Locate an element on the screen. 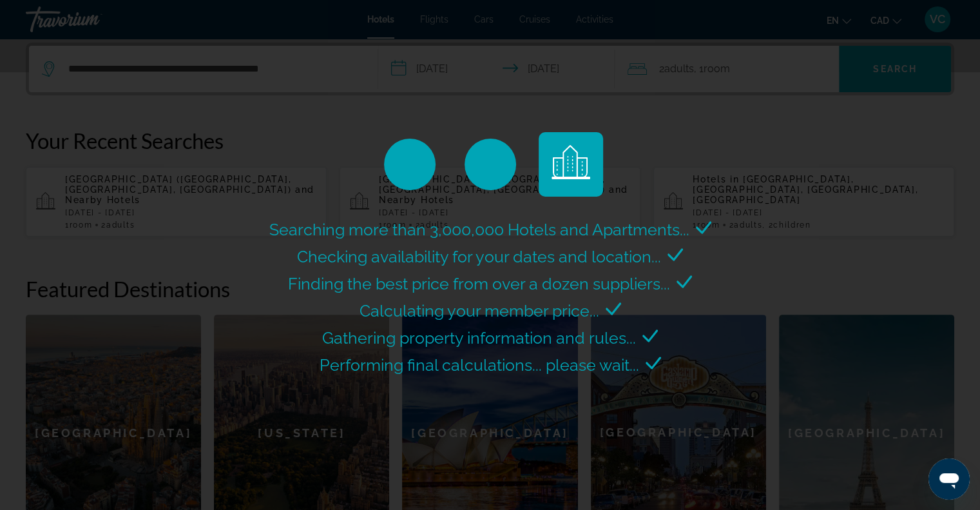  span: Finding the best price from over a dozen suppliers... is located at coordinates (479, 284).